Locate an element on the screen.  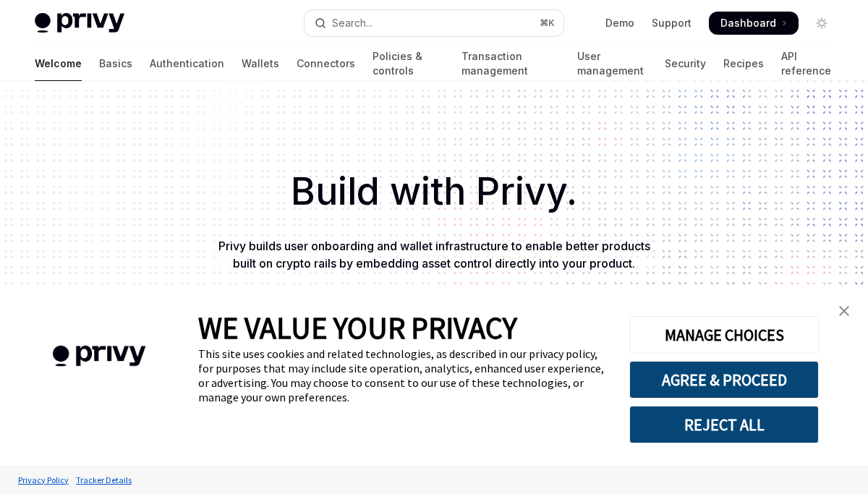
a: API reference is located at coordinates (807, 63).